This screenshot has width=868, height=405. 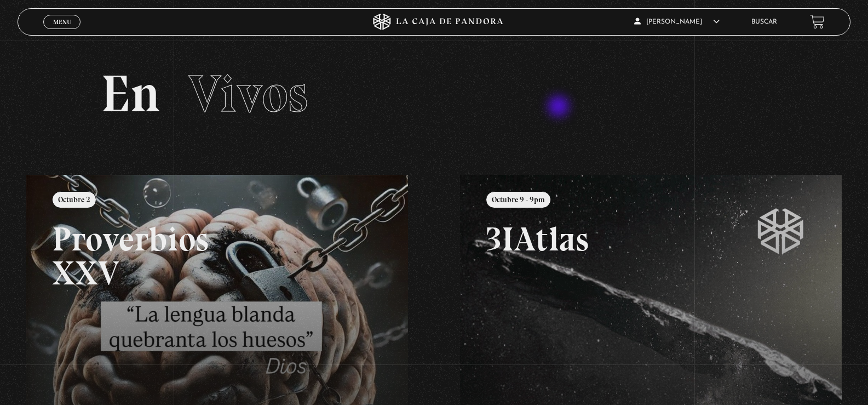 What do you see at coordinates (62, 22) in the screenshot?
I see `span: Menu` at bounding box center [62, 22].